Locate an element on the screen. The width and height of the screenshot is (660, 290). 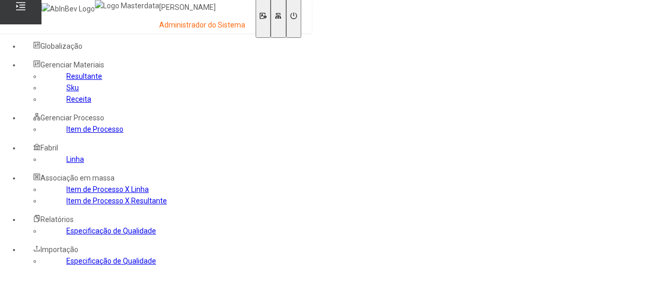
a: Sku is located at coordinates (73, 88).